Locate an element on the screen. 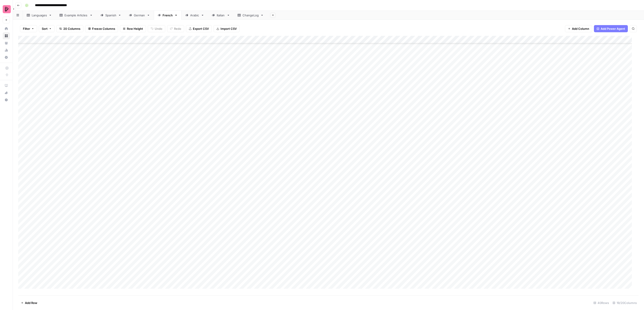  span: Add Row is located at coordinates (31, 303).